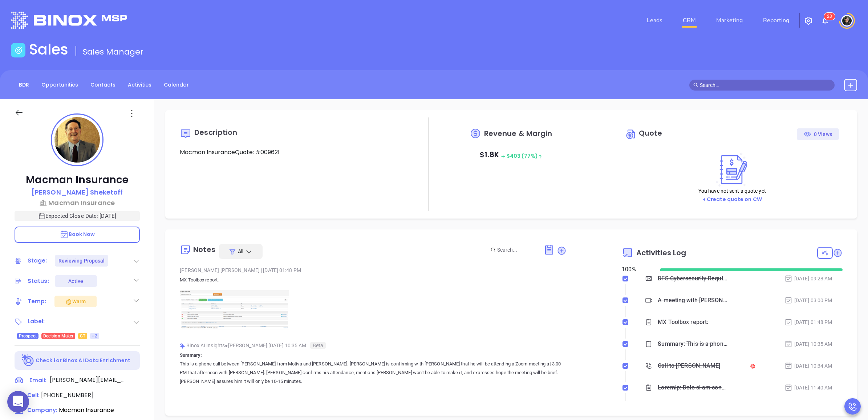 The height and width of the screenshot is (420, 868). Describe the element at coordinates (69, 20) in the screenshot. I see `img: logo` at that location.